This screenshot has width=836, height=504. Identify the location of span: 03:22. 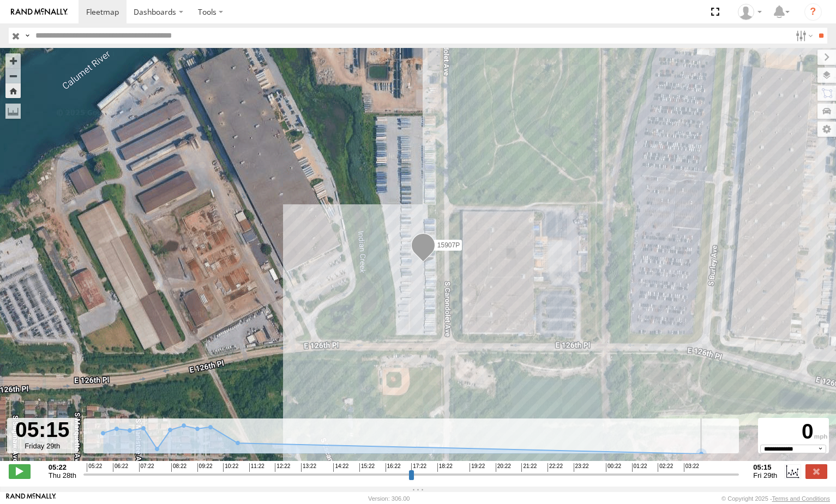
(691, 467).